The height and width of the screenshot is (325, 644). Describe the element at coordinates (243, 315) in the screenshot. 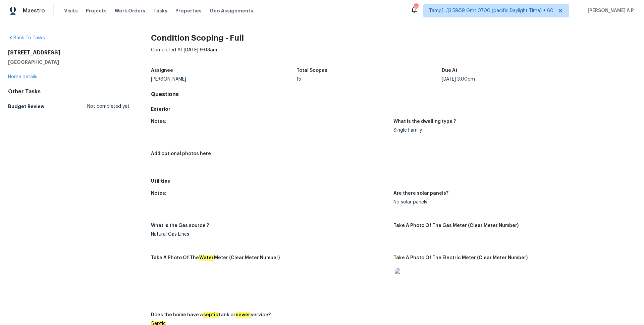

I see `em: sewer` at that location.